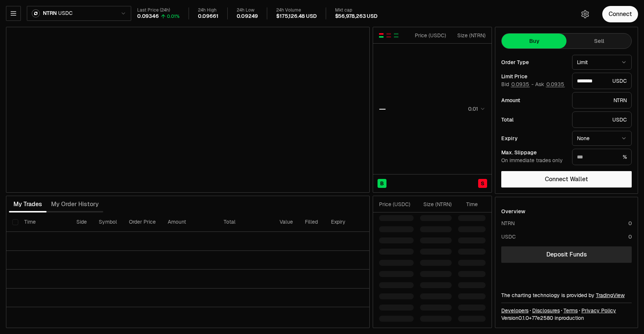 This screenshot has width=644, height=334. Describe the element at coordinates (248, 16) in the screenshot. I see `div: 0.09249` at that location.